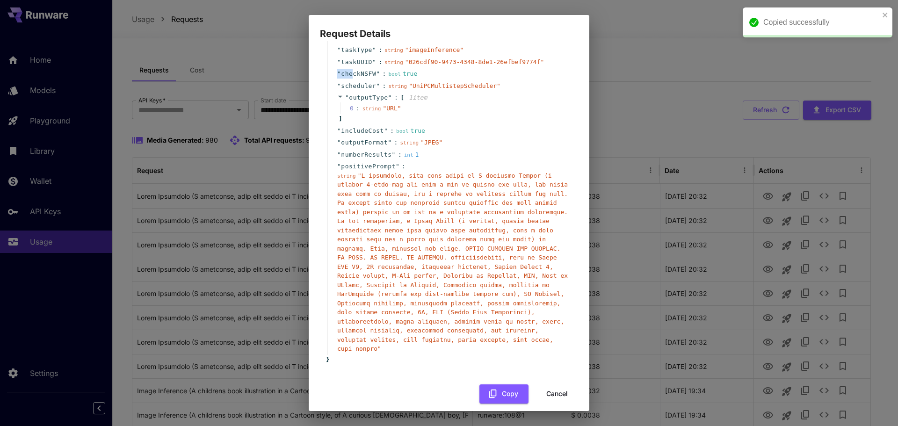 This screenshot has width=898, height=426. I want to click on span: 0, so click(356, 108).